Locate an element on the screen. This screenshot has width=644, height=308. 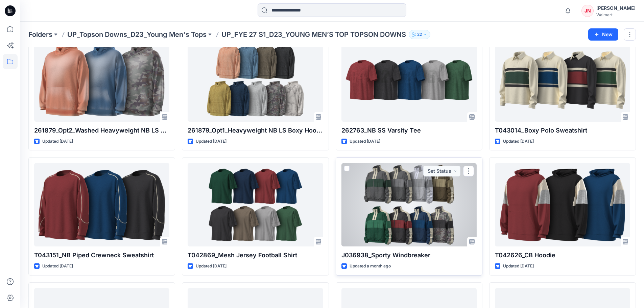
a: Folders is located at coordinates (40, 34).